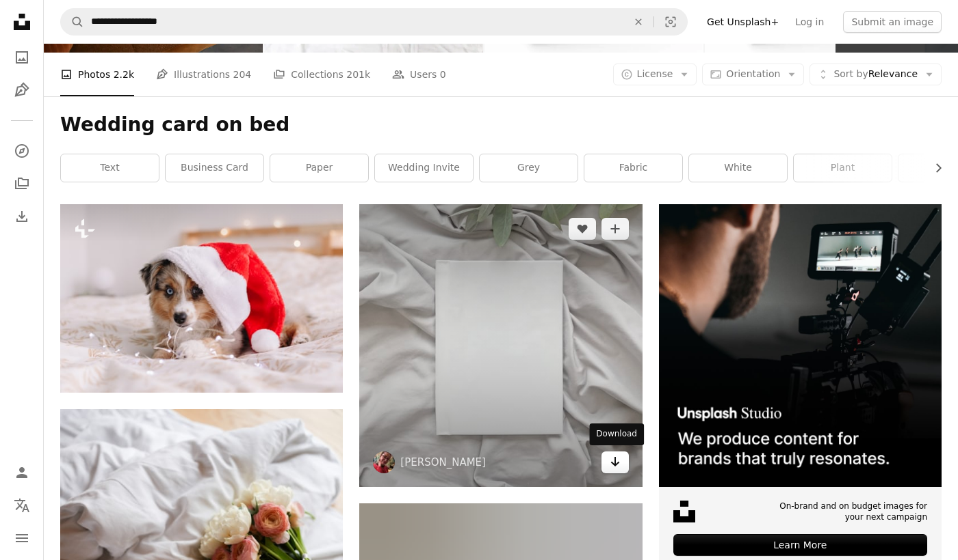  What do you see at coordinates (615, 229) in the screenshot?
I see `button: Add to Collection` at bounding box center [615, 229].